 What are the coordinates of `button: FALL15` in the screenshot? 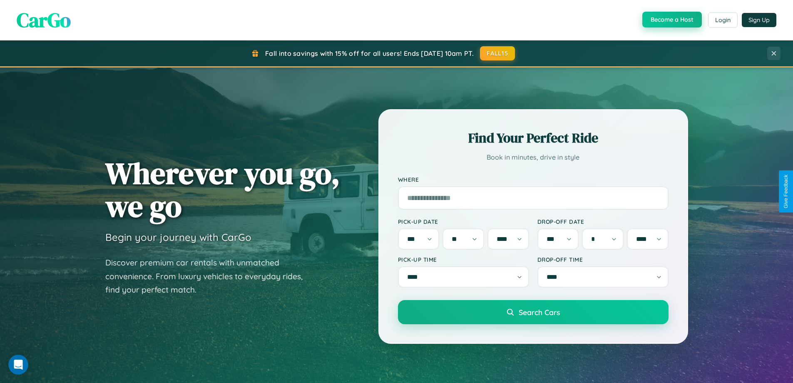 It's located at (497, 53).